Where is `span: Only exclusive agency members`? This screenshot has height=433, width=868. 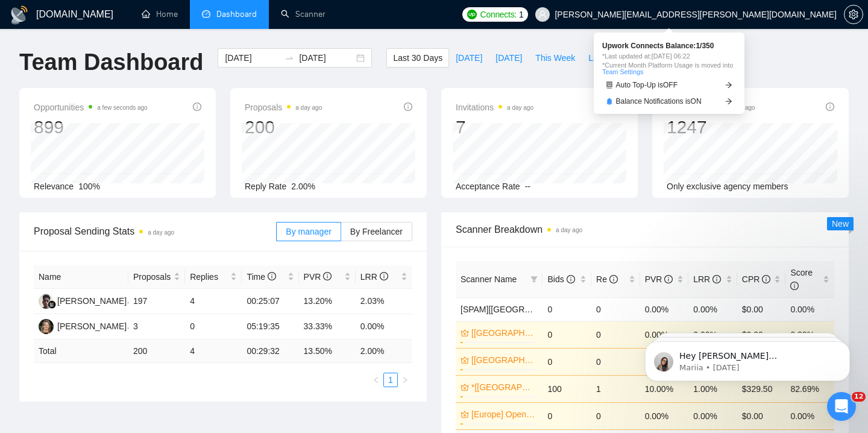 span: Only exclusive agency members is located at coordinates (728, 186).